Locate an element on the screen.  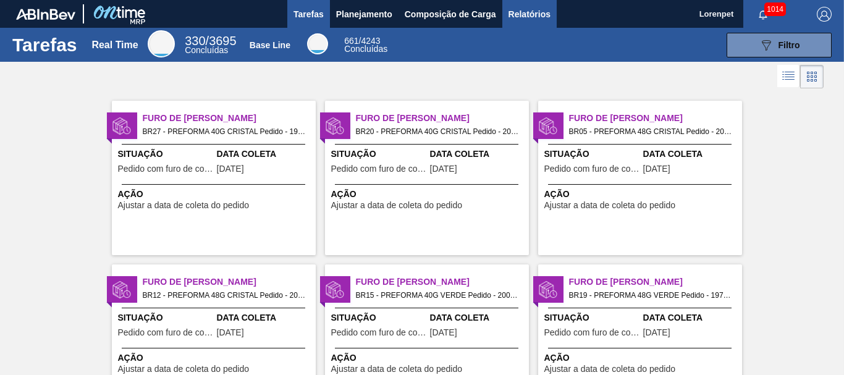
span: 330 is located at coordinates (195, 41).